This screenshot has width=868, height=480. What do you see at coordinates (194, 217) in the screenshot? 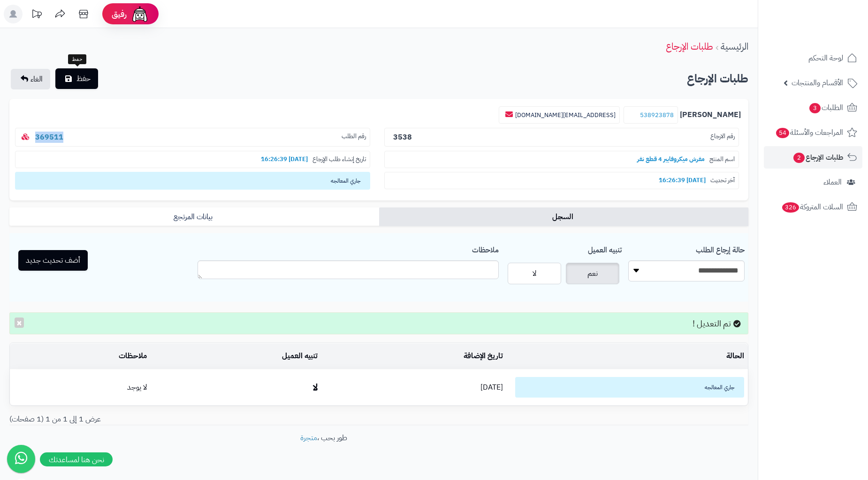
I see `a: بيانات المرتجع` at bounding box center [194, 217].